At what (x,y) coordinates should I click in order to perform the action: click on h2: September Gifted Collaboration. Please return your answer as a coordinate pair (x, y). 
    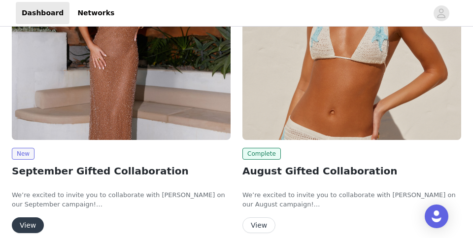
    Looking at the image, I should click on (121, 171).